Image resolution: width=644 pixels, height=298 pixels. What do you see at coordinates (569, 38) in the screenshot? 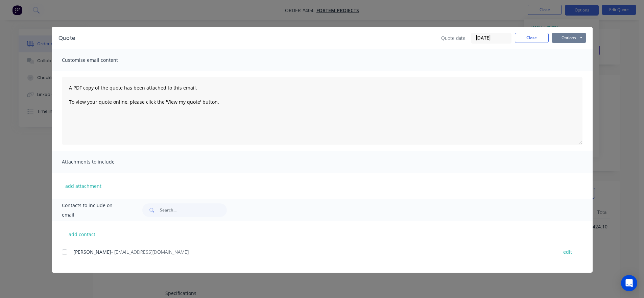
I see `button: Options` at bounding box center [569, 38].